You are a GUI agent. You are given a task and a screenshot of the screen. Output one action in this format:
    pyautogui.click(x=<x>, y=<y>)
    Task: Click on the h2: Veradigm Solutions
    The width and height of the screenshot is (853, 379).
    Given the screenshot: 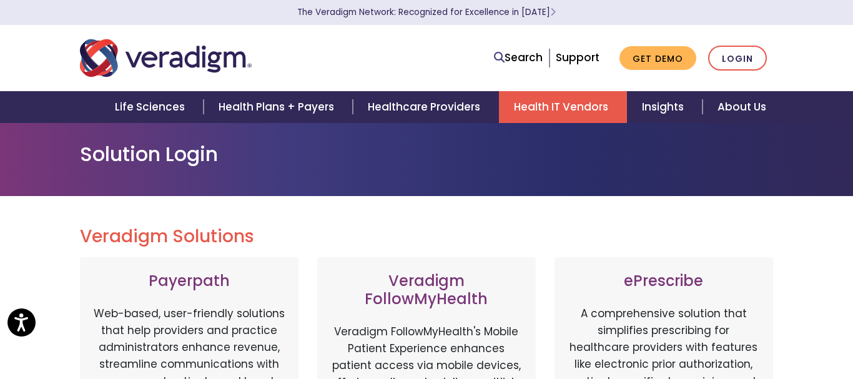 What is the action you would take?
    pyautogui.click(x=427, y=237)
    